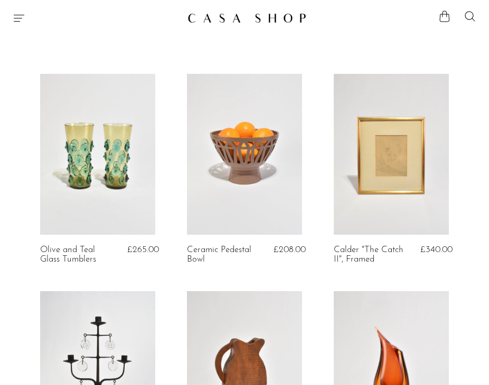  Describe the element at coordinates (289, 250) in the screenshot. I see `span: £208.00` at that location.